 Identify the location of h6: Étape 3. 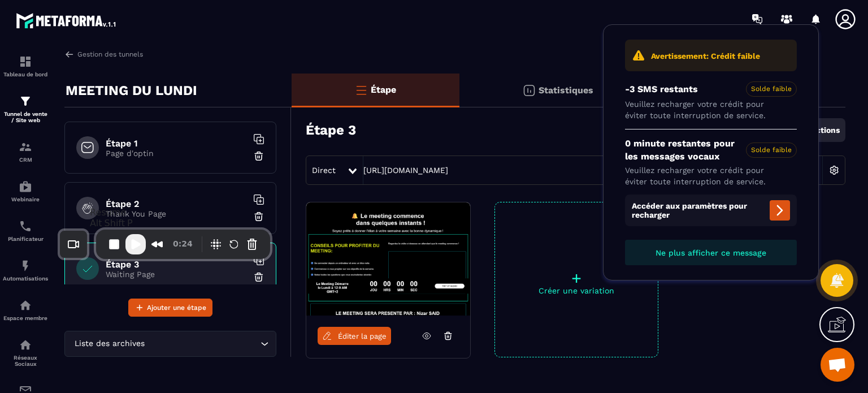
(176, 264).